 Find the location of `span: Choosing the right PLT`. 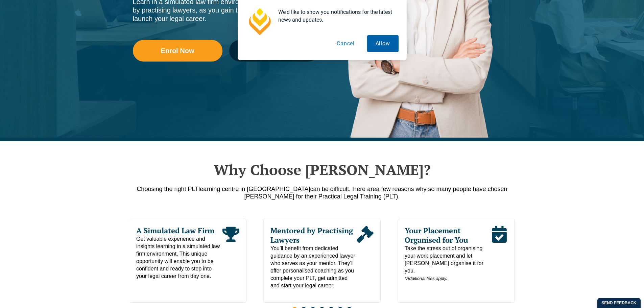

span: Choosing the right PLT is located at coordinates (167, 189).